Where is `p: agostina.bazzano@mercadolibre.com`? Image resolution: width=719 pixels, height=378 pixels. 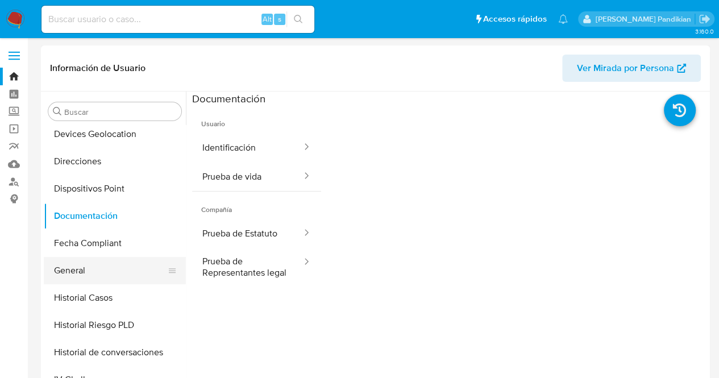 p: agostina.bazzano@mercadolibre.com is located at coordinates (645, 19).